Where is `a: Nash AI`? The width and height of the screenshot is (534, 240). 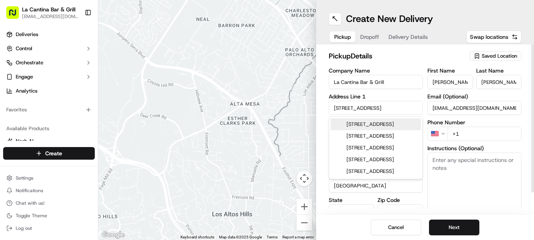
a: Nash AI is located at coordinates (49, 141).